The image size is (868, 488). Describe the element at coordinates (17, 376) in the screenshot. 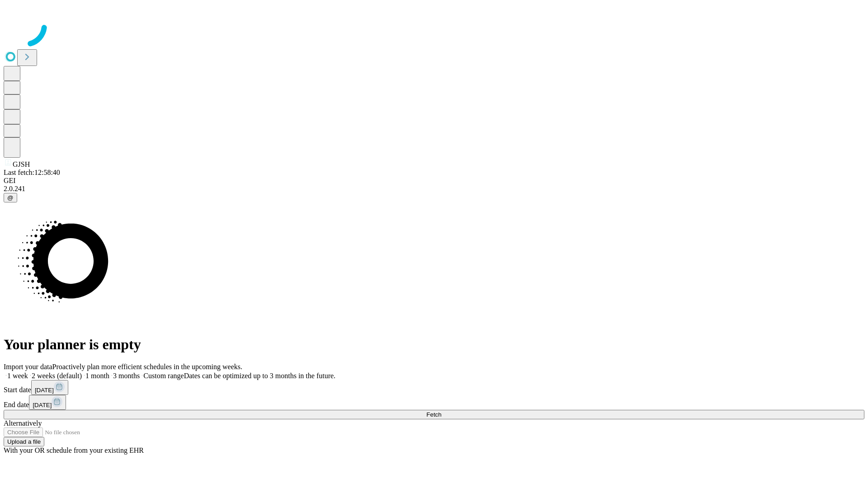

I see `span: 1 week` at that location.